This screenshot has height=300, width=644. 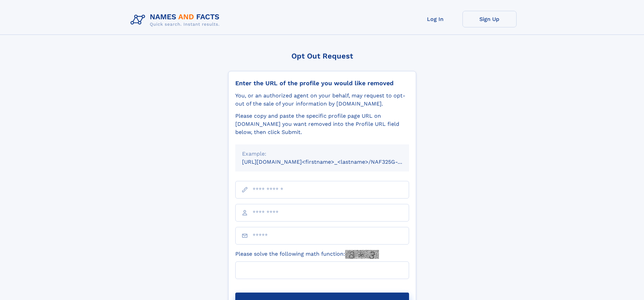 I want to click on div: You, or an authorized agent on your behalf, may request to opt-out of the sale of your informatio..., so click(x=322, y=100).